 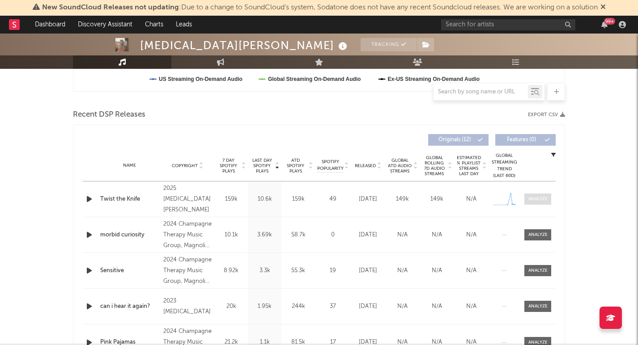 I want to click on span: : Due to a change to SoundCloud's system, Sodatone does not have any recent Soundcloud releases. ..., so click(x=320, y=8).